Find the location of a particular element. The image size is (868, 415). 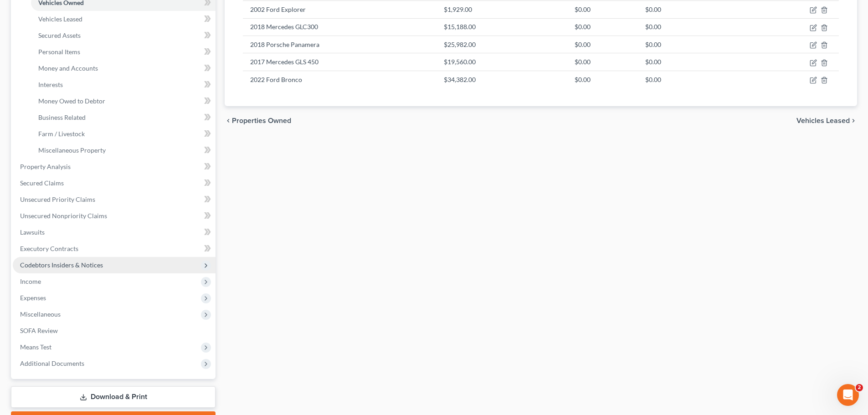

a: Executory Contracts is located at coordinates (114, 249).